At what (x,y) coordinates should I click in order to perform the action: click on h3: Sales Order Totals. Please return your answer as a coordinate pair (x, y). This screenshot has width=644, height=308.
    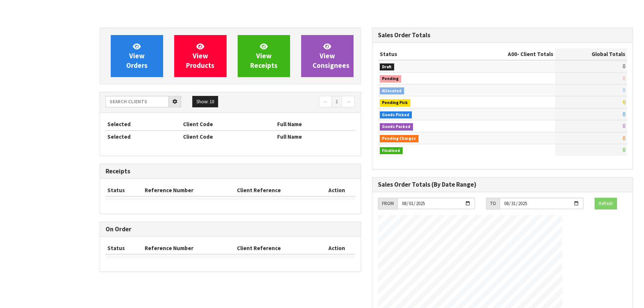
    Looking at the image, I should click on (503, 35).